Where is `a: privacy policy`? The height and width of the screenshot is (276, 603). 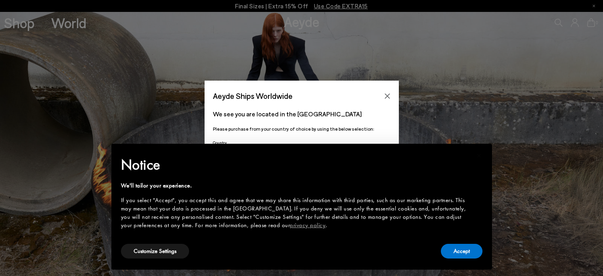
a: privacy policy is located at coordinates (308, 225).